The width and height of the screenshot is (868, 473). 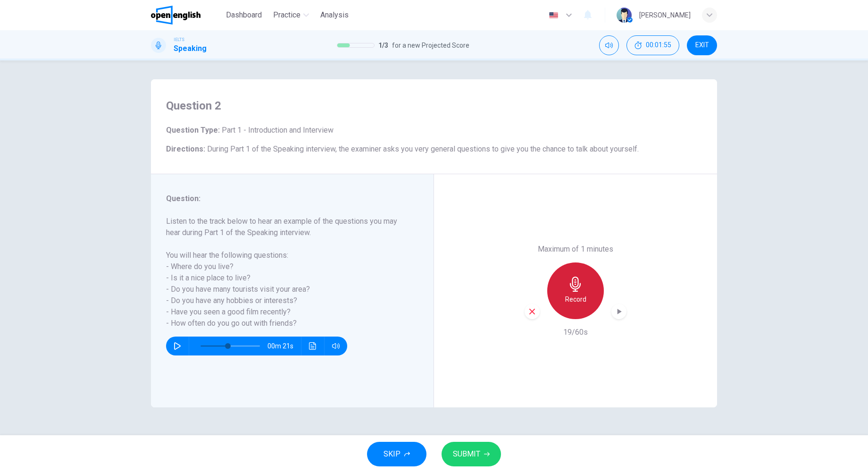 I want to click on div: Hide, so click(x=653, y=46).